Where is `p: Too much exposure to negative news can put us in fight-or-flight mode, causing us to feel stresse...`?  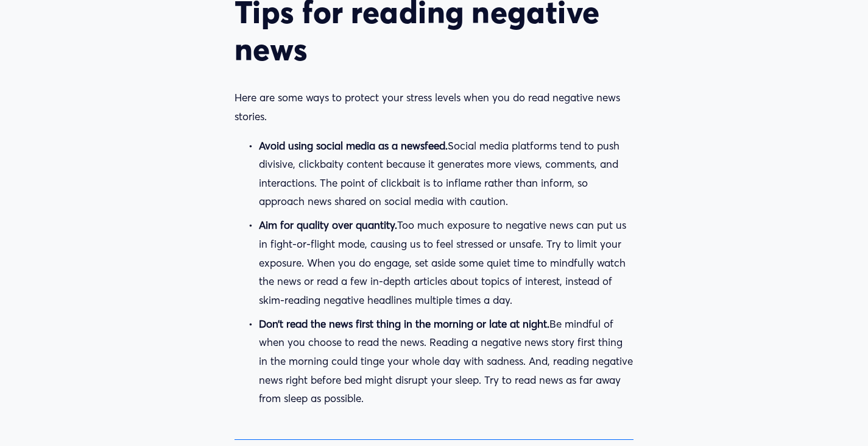 p: Too much exposure to negative news can put us in fight-or-flight mode, causing us to feel stresse... is located at coordinates (446, 262).